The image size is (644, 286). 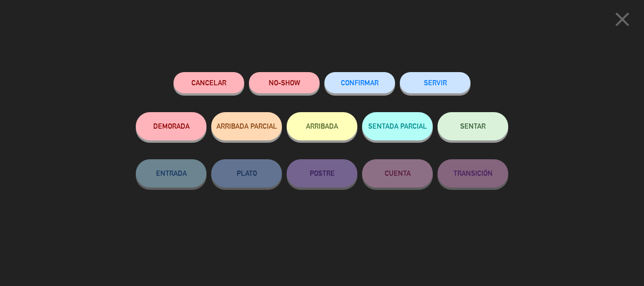 I want to click on button: NO-SHOW, so click(x=284, y=83).